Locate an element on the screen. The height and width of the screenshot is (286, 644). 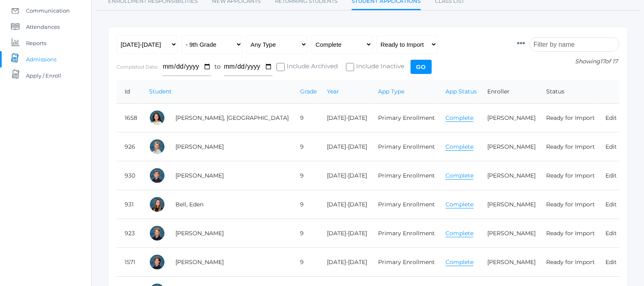
label: Completed Date: is located at coordinates (137, 66).